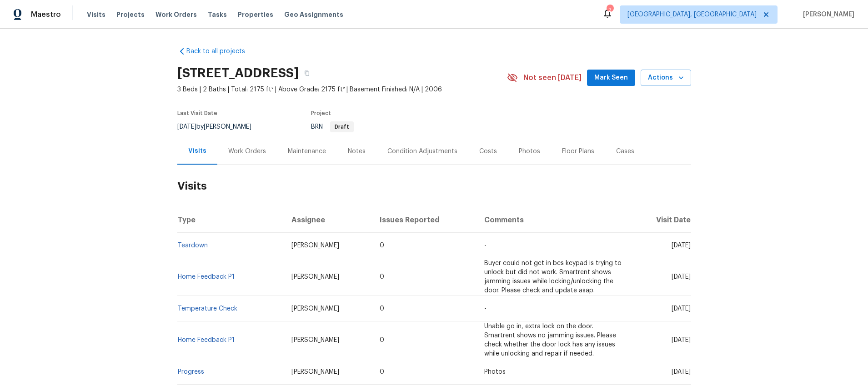  I want to click on div: Condition Adjustments, so click(423, 151).